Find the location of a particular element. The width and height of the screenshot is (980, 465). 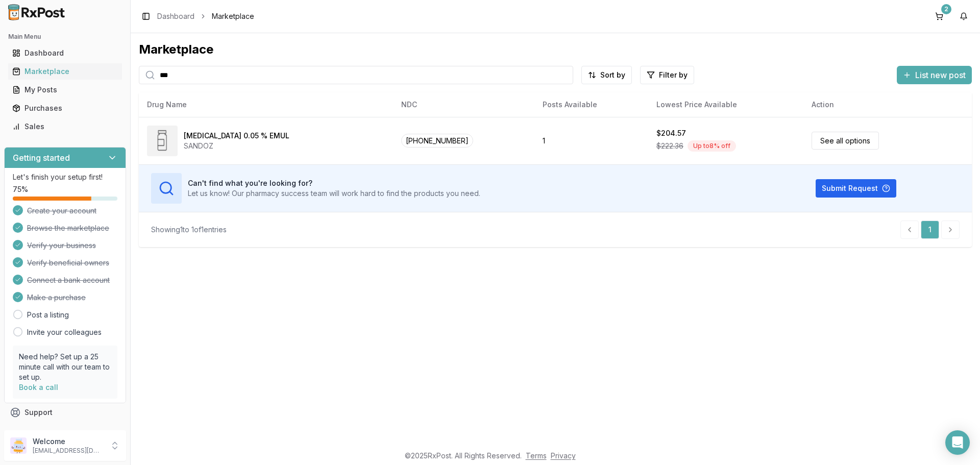

nav: breadcrumb is located at coordinates (206, 16).